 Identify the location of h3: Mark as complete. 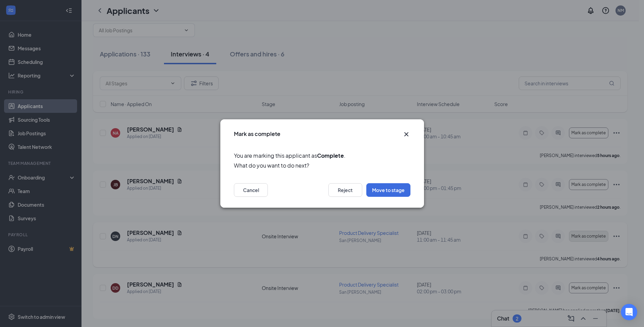
(257, 134).